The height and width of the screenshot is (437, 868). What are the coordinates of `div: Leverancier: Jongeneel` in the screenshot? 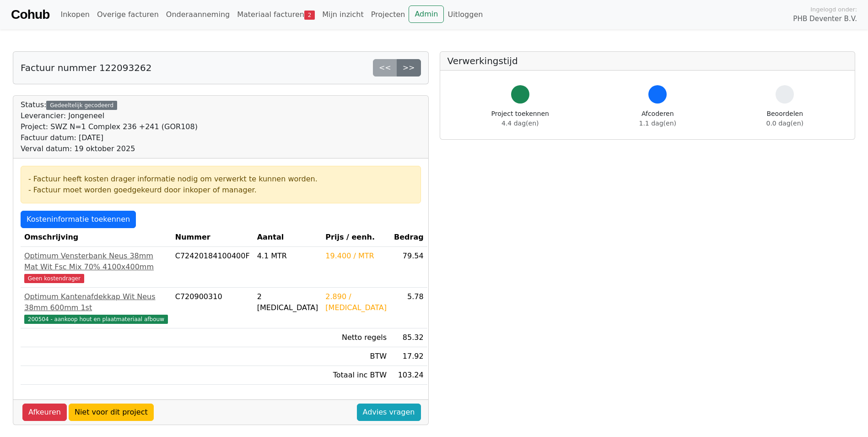 It's located at (109, 116).